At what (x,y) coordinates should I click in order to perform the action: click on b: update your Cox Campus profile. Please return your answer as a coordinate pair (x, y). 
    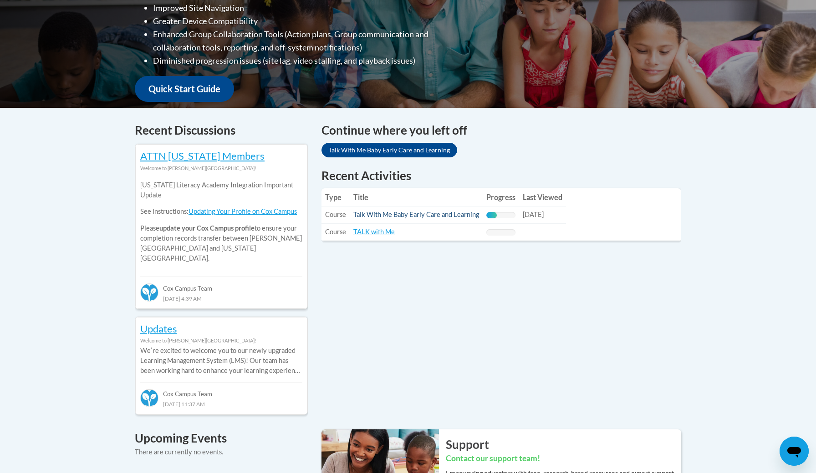
    Looking at the image, I should click on (207, 228).